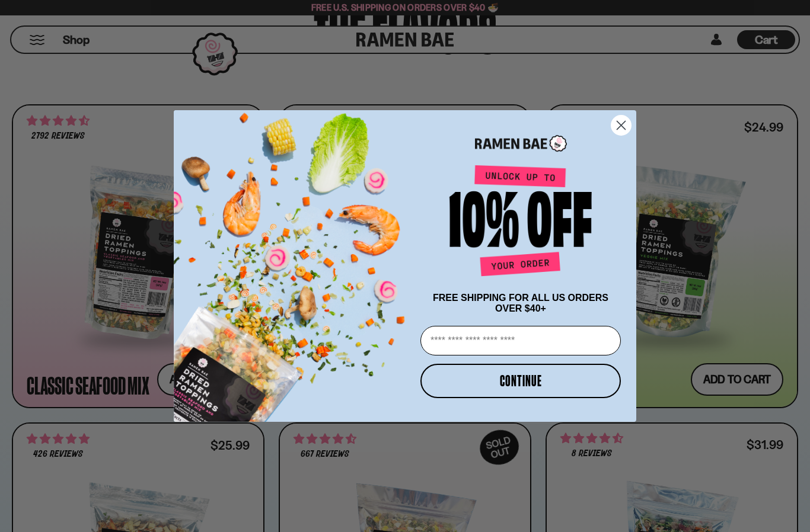 The image size is (810, 532). I want to click on button: CONTINUE, so click(520, 381).